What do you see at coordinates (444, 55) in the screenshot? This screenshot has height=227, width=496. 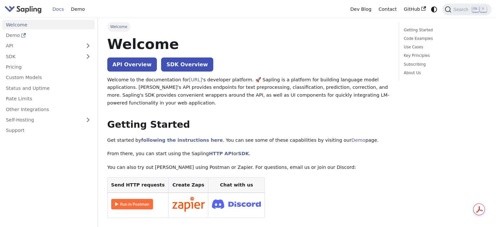 I see `a: Key Principles` at bounding box center [444, 55].